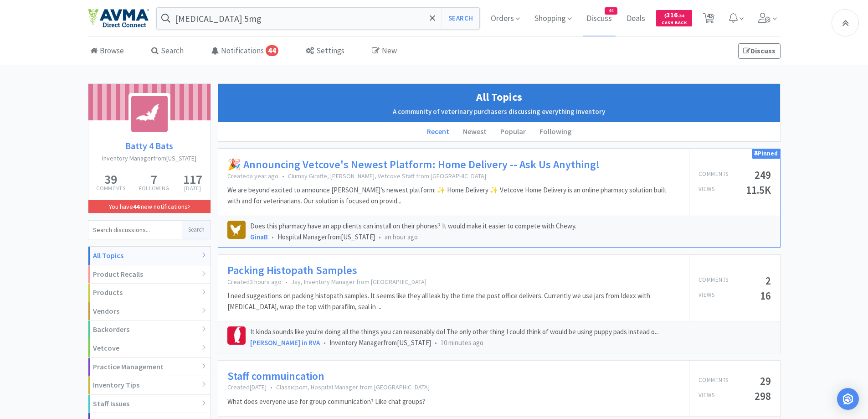 This screenshot has width=868, height=419. What do you see at coordinates (318, 18) in the screenshot?
I see `input: Search by item, sku, manufacturer, ingredient, size...` at bounding box center [318, 18].